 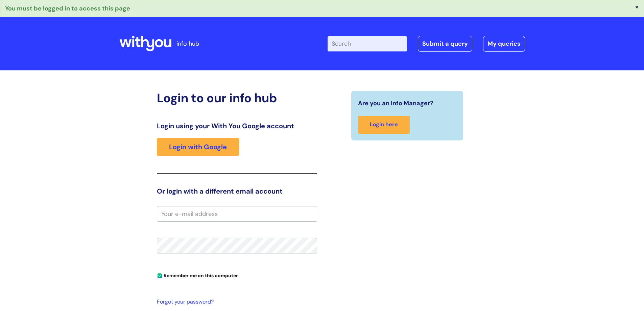 What do you see at coordinates (236, 302) in the screenshot?
I see `a: Forgot your password?` at bounding box center [236, 302].